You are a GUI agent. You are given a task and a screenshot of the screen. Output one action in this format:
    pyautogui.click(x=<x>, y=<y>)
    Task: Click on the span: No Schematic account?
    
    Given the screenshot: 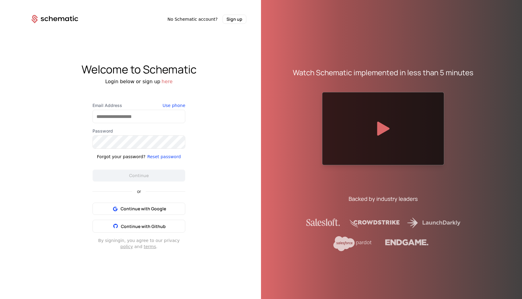 What is the action you would take?
    pyautogui.click(x=192, y=19)
    